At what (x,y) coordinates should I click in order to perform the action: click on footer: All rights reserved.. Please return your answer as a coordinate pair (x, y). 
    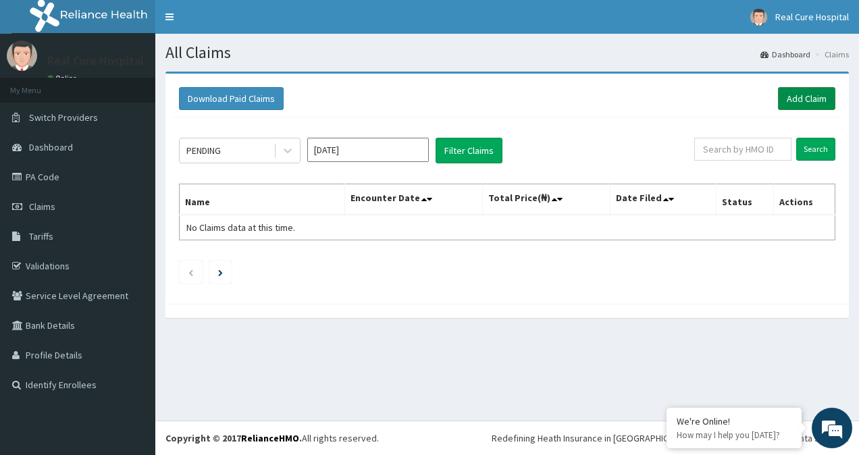
    Looking at the image, I should click on (507, 437).